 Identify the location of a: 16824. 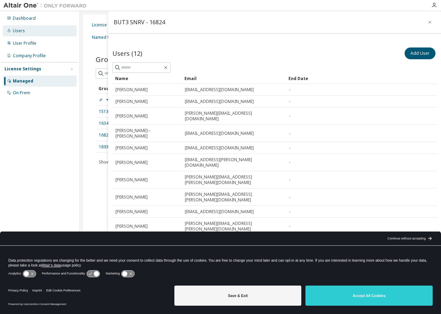
(105, 135).